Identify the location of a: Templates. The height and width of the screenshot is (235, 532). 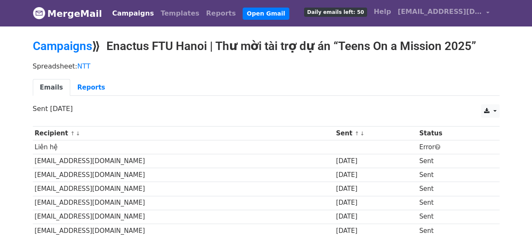
(180, 13).